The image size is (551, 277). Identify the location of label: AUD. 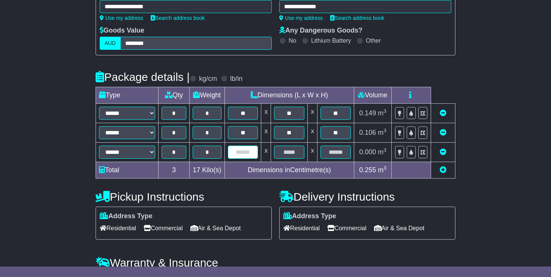
(110, 43).